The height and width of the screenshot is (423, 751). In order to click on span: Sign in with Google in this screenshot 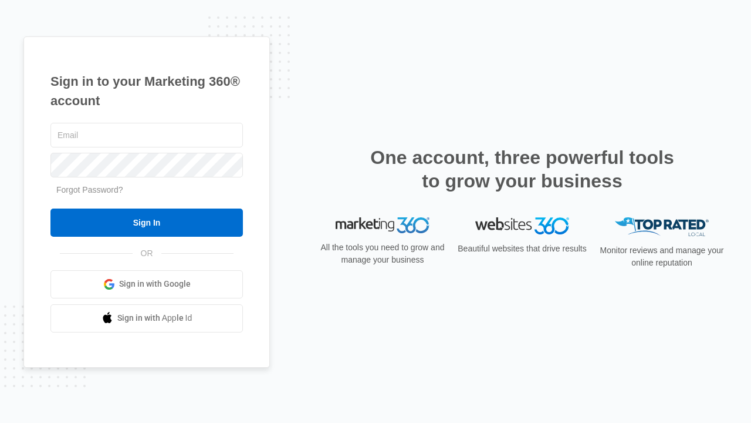, I will do `click(155, 283)`.